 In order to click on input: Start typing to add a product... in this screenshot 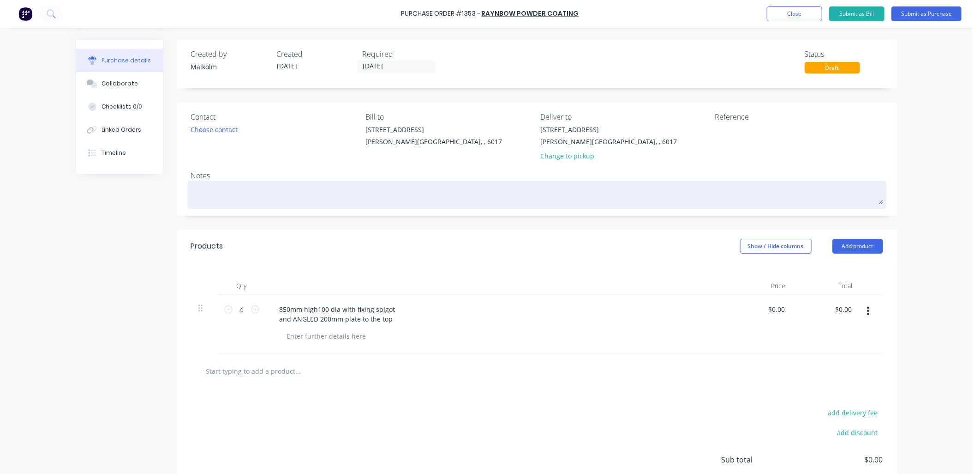, I will do `click(298, 371)`.